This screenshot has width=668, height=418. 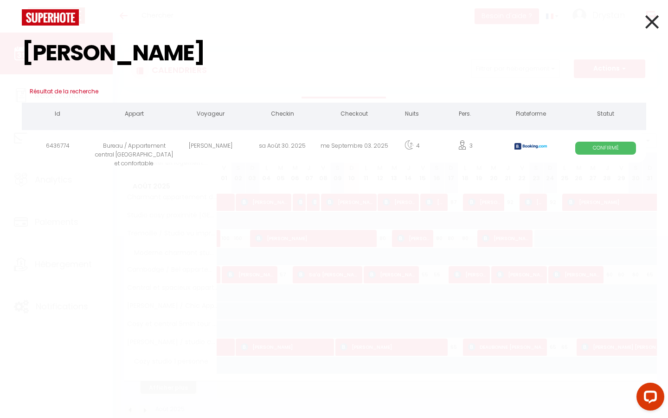 I want to click on th: Checkout, so click(x=354, y=115).